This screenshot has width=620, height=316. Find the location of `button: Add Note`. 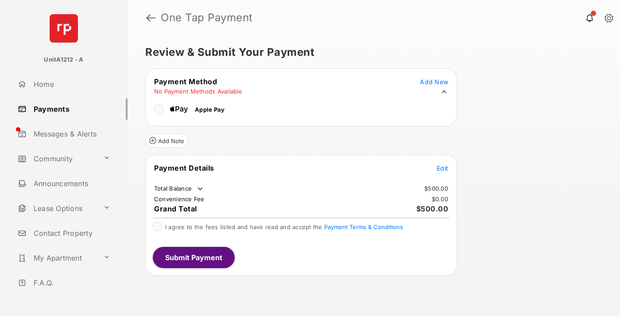

button: Add Note is located at coordinates (166, 140).